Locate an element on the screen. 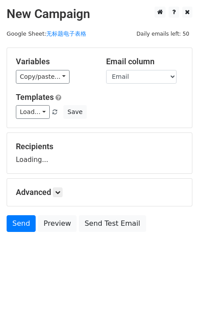  a: Send is located at coordinates (21, 224).